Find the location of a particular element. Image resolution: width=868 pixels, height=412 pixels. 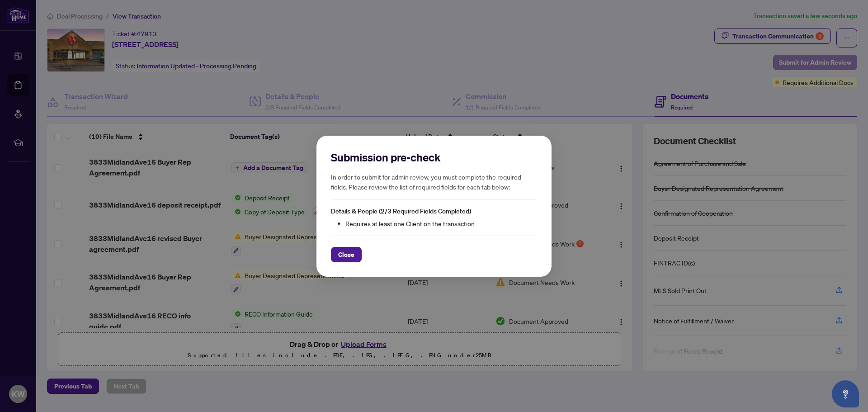

span: Details & People (2/3 Required Fields Completed) is located at coordinates (401, 211).